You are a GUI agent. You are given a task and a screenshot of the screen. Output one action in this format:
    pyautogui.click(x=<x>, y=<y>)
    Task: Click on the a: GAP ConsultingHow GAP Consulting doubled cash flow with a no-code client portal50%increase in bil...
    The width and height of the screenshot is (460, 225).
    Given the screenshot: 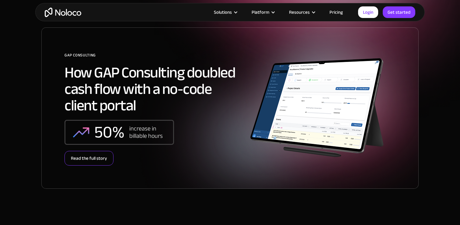 What is the action you would take?
    pyautogui.click(x=230, y=108)
    